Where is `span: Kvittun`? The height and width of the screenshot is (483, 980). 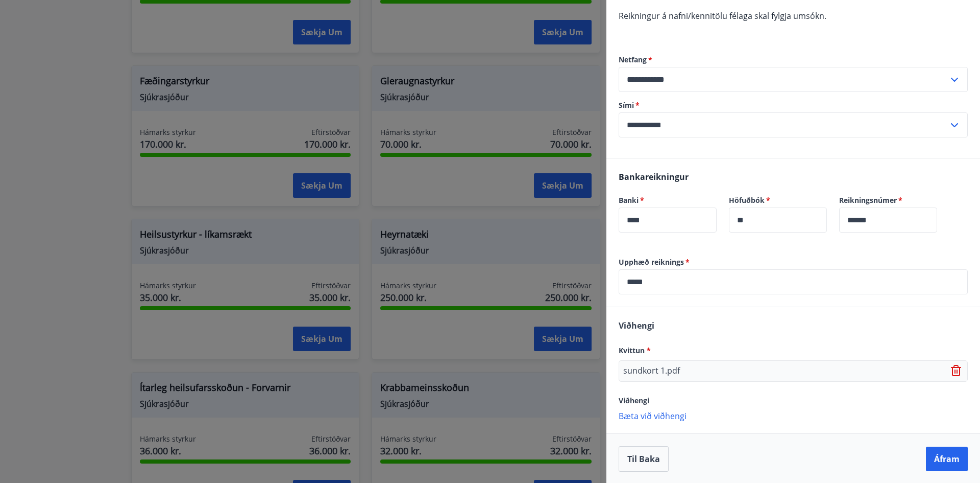
span: Kvittun is located at coordinates (635, 350).